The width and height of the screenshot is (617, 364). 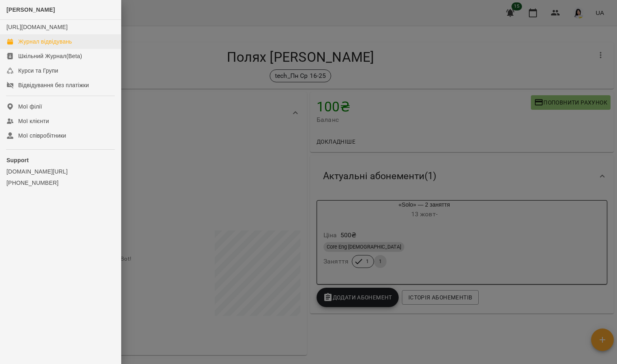 I want to click on div: Мої співробітники, so click(x=42, y=136).